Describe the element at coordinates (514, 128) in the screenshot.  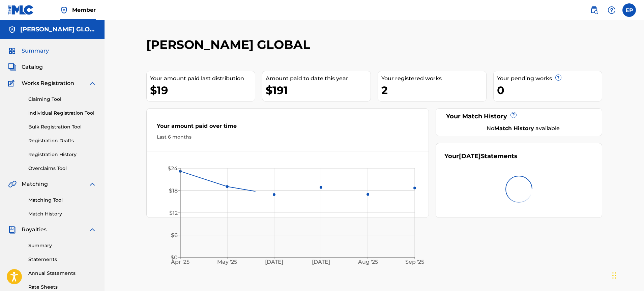
I see `strong: Match History` at that location.